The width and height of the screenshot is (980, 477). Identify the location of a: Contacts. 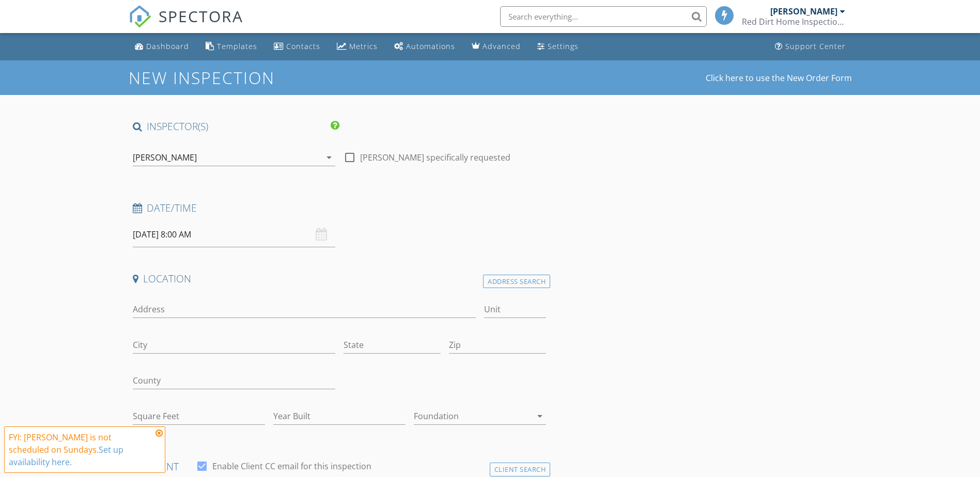
(297, 46).